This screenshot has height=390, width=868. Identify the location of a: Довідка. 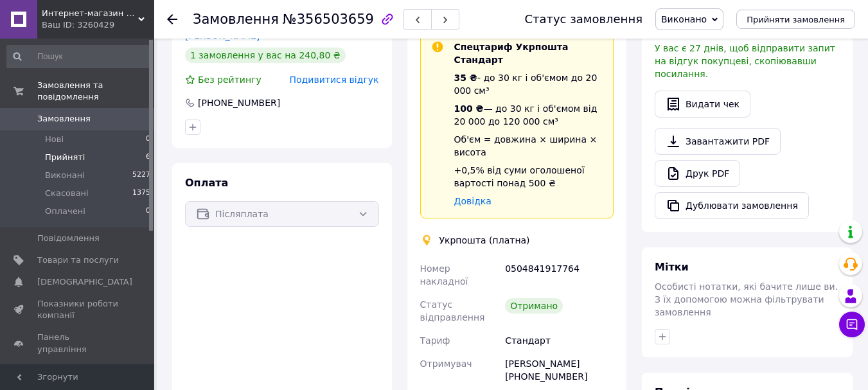
(473, 201).